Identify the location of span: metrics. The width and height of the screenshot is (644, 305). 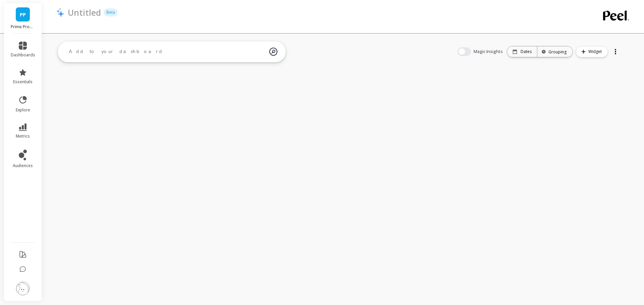
(23, 136).